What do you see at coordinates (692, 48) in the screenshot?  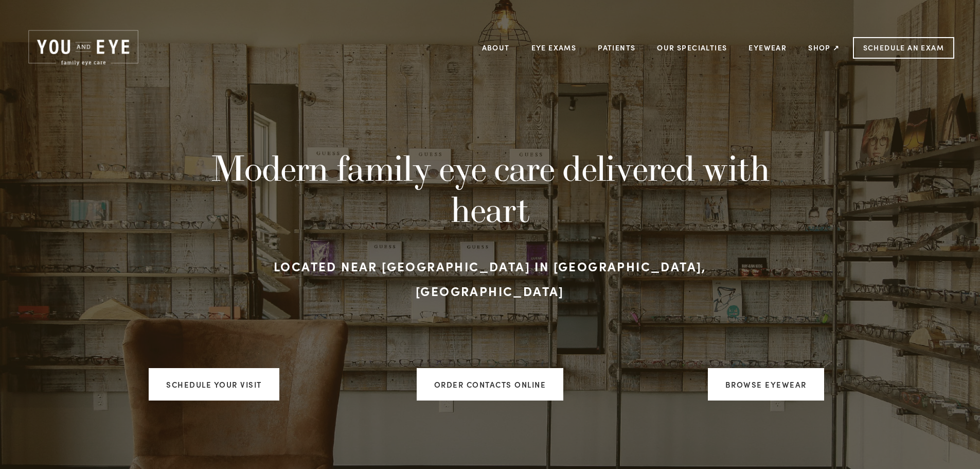 I see `a: Our Specialties` at bounding box center [692, 48].